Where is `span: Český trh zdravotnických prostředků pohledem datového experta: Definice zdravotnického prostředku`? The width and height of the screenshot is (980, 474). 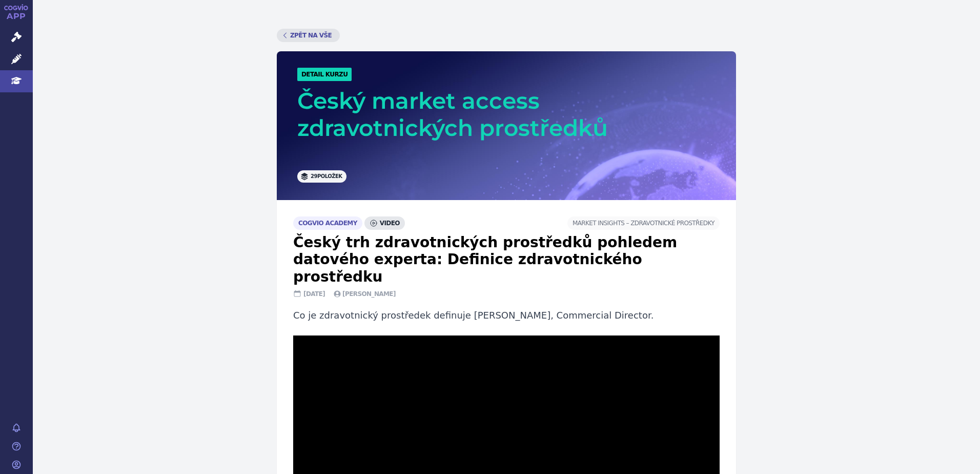
span: Český trh zdravotnických prostředků pohledem datového experta: Definice zdravotnického prostředku is located at coordinates (485, 260).